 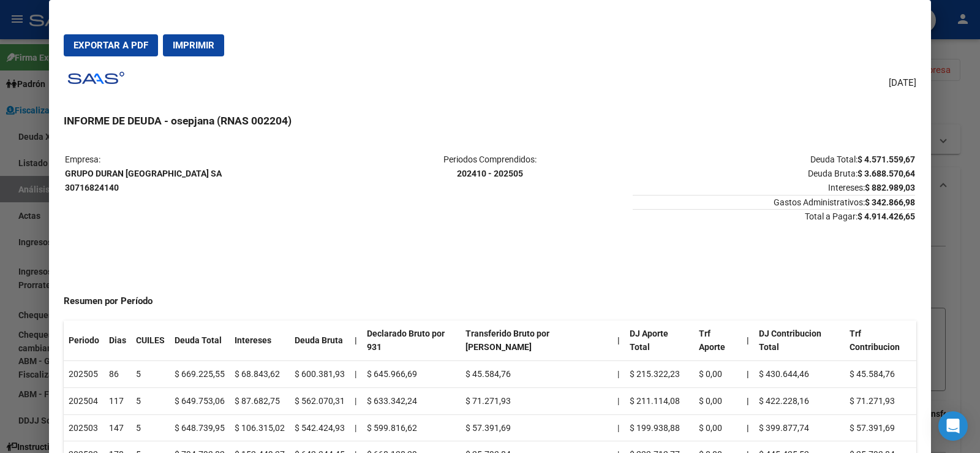 What do you see at coordinates (117, 401) in the screenshot?
I see `td: 117` at bounding box center [117, 401].